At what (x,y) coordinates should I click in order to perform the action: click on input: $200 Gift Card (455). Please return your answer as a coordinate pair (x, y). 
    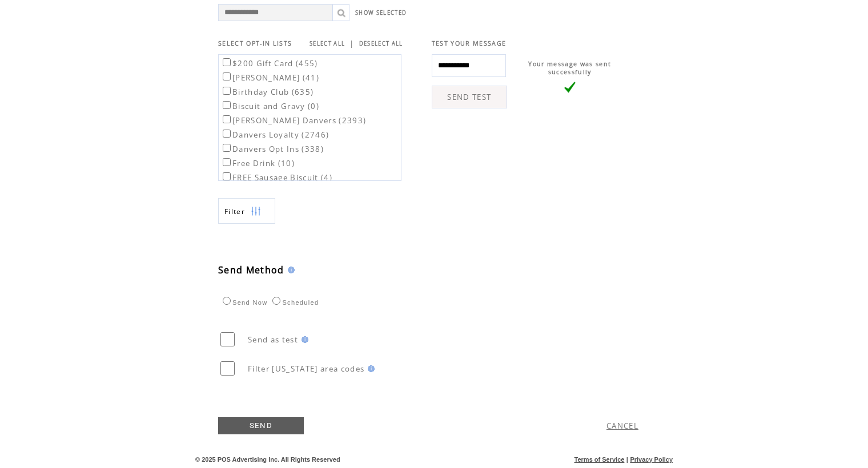
    Looking at the image, I should click on (227, 62).